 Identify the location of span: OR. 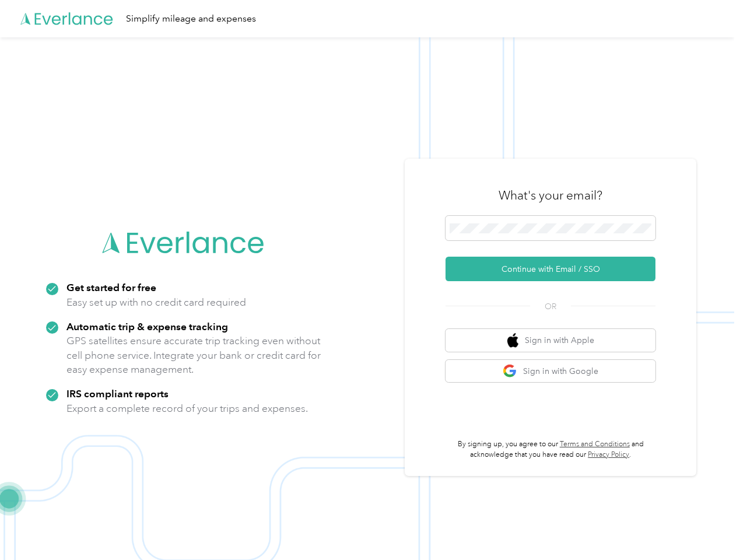
(551, 306).